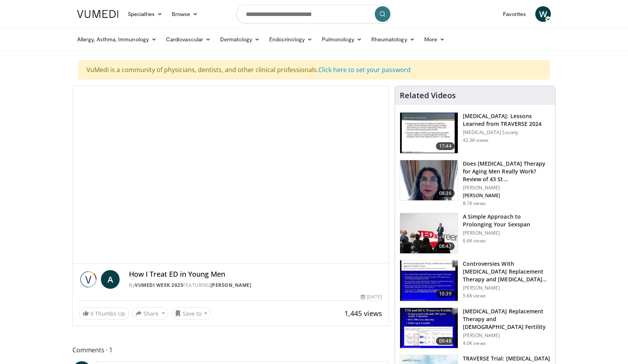 The width and height of the screenshot is (628, 364). What do you see at coordinates (476, 140) in the screenshot?
I see `p: 42.3K views` at bounding box center [476, 140].